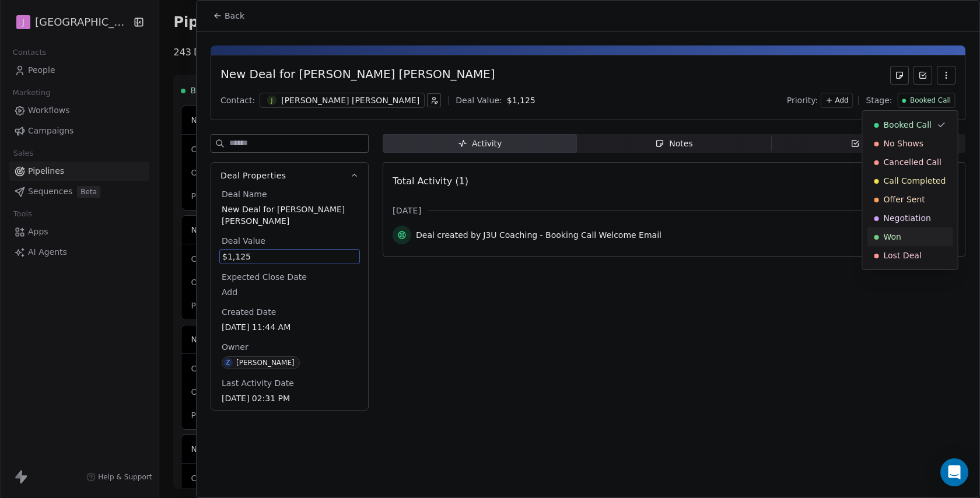 The image size is (980, 498). What do you see at coordinates (907, 218) in the screenshot?
I see `span: Negotiation` at bounding box center [907, 218].